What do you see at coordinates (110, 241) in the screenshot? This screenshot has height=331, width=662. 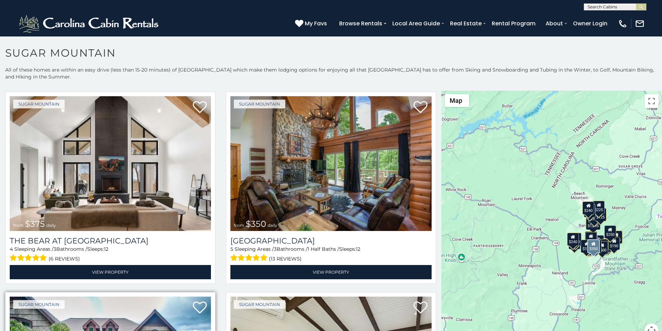 I see `h3: The Bear At Sugar Mountain` at bounding box center [110, 241].